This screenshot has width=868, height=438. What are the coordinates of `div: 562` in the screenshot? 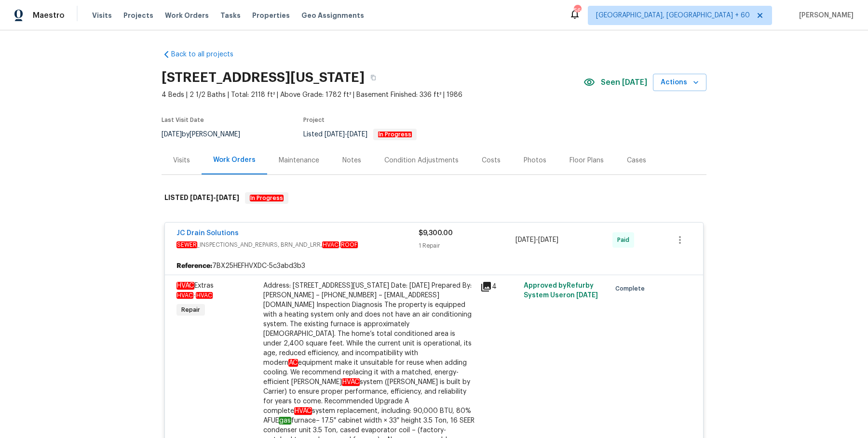 It's located at (577, 11).